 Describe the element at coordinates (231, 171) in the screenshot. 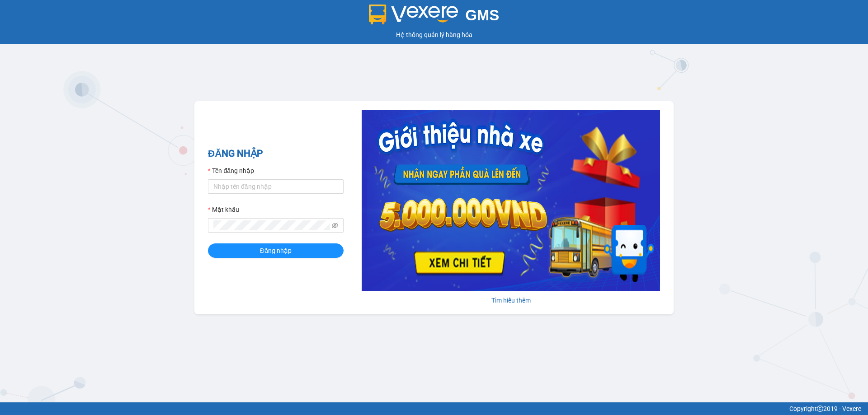

I see `label: Tên đăng nhập` at that location.